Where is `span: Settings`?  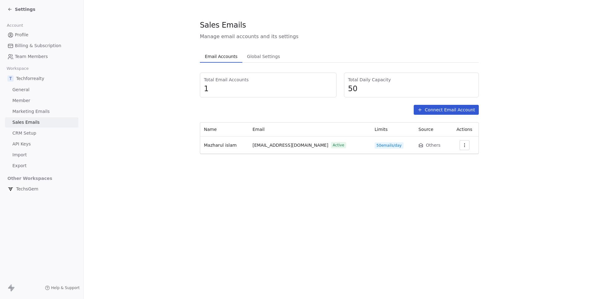 span: Settings is located at coordinates (25, 9).